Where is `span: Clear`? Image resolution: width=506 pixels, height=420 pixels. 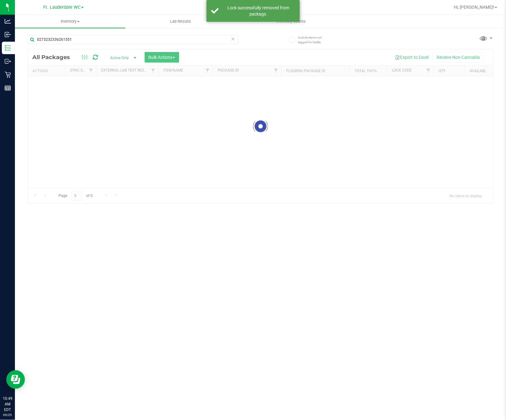 span: Clear is located at coordinates (233, 39).